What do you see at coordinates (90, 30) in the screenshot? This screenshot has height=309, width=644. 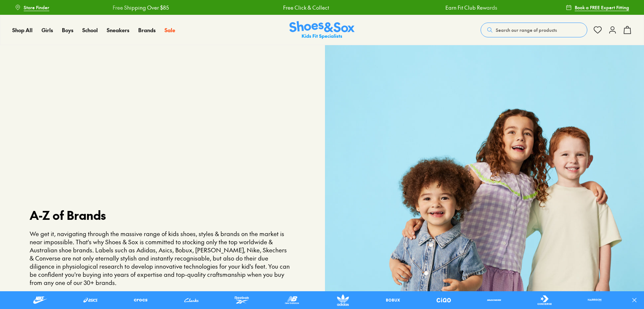 I see `span: School` at bounding box center [90, 30].